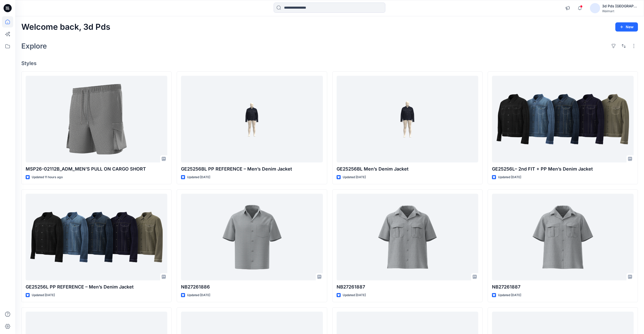 The width and height of the screenshot is (644, 334). I want to click on img: avatar, so click(595, 8).